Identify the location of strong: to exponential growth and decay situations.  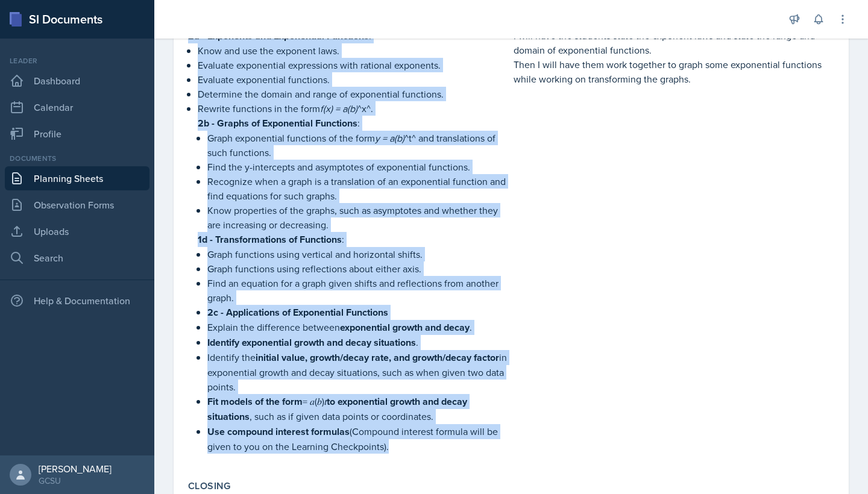
(337, 409).